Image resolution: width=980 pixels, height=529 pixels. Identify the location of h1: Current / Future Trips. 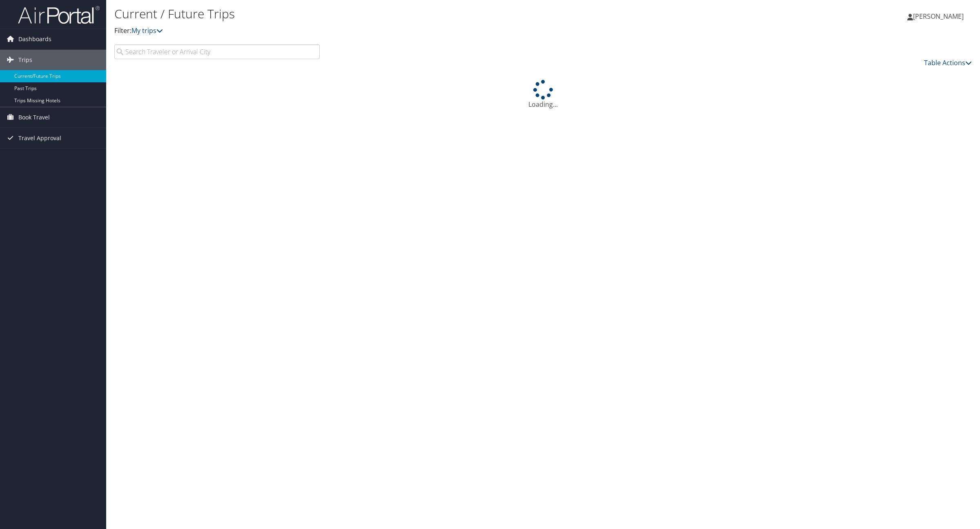
(400, 14).